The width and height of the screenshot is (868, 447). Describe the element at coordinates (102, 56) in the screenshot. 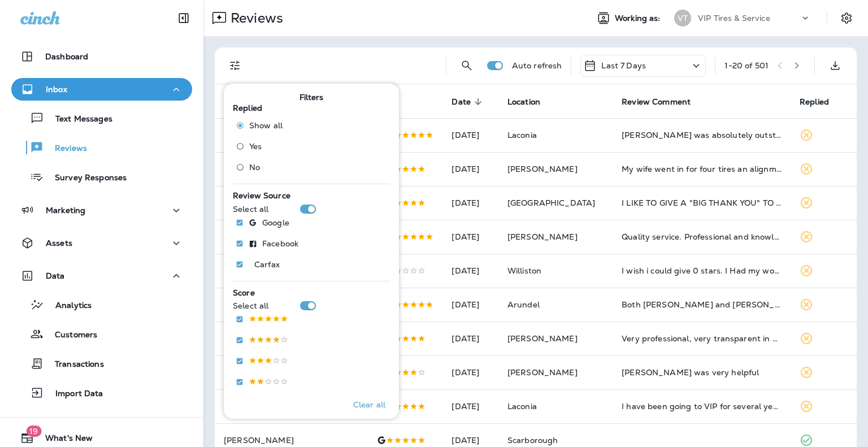

I see `button: Dashboard` at that location.